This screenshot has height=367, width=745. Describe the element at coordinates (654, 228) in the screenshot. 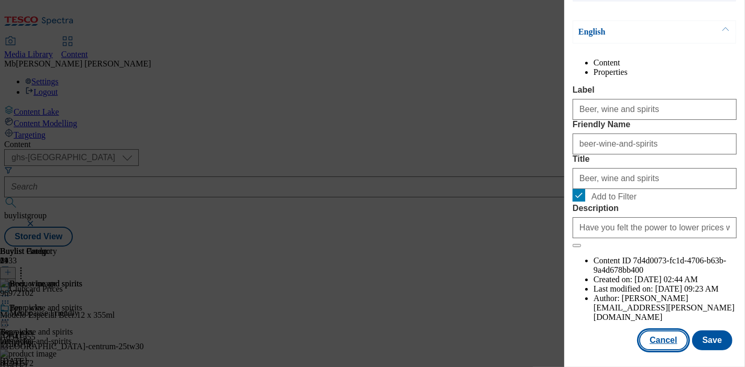

I see `input: Enter Description` at that location.